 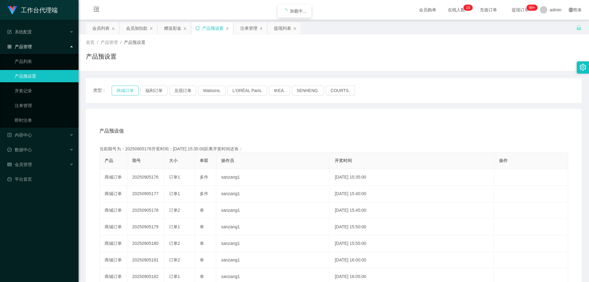 I want to click on span: 系统配置, so click(x=20, y=32).